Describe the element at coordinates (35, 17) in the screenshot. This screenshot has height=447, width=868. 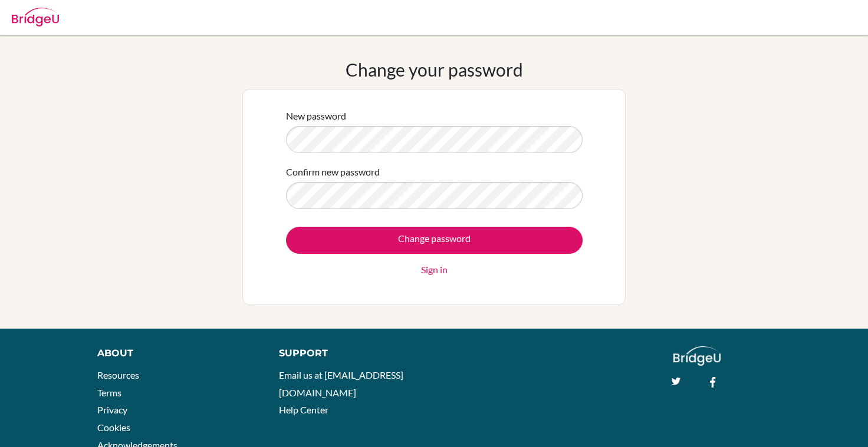
I see `img: Bridge-U` at that location.